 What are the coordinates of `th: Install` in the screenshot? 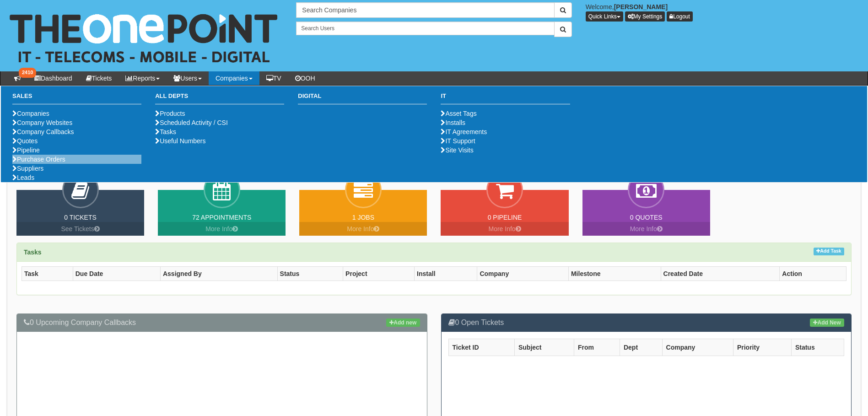 It's located at (446, 274).